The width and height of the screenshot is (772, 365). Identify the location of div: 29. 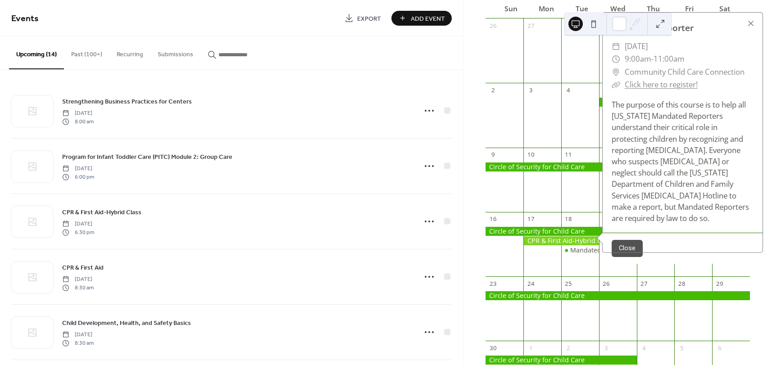
(719, 284).